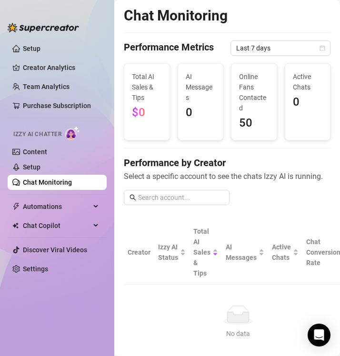 The height and width of the screenshot is (356, 340). Describe the element at coordinates (35, 152) in the screenshot. I see `a: Content` at that location.